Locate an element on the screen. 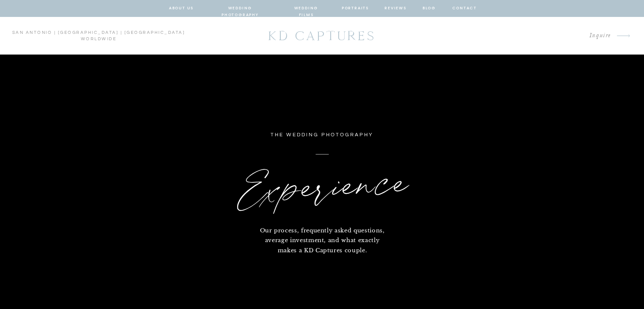 This screenshot has width=644, height=309. p: the wedding photography is located at coordinates (322, 135).